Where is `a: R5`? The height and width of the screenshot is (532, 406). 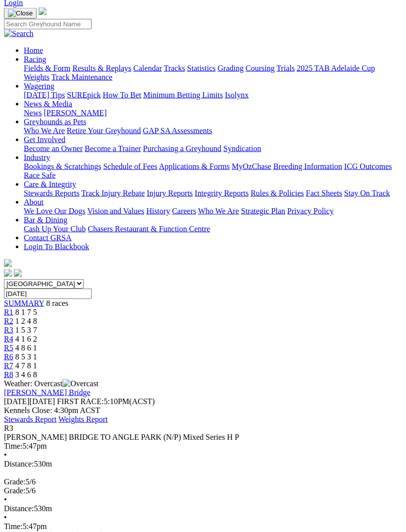 a: R5 is located at coordinates (8, 348).